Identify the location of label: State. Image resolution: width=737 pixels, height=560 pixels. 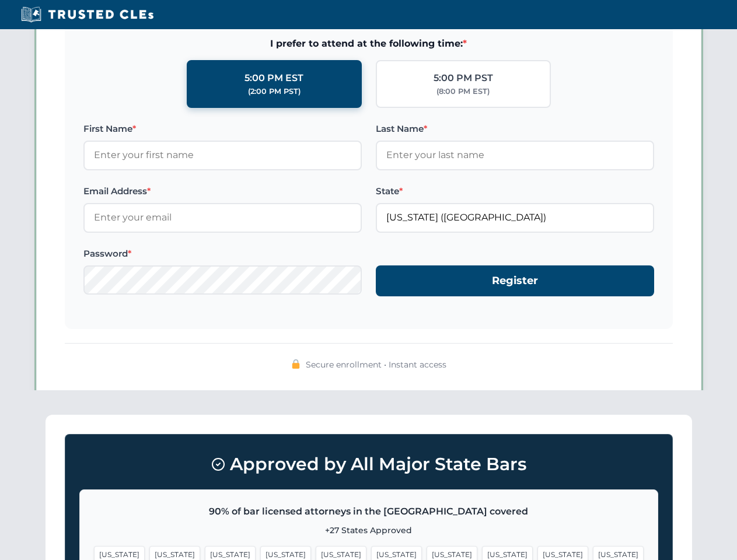
(515, 191).